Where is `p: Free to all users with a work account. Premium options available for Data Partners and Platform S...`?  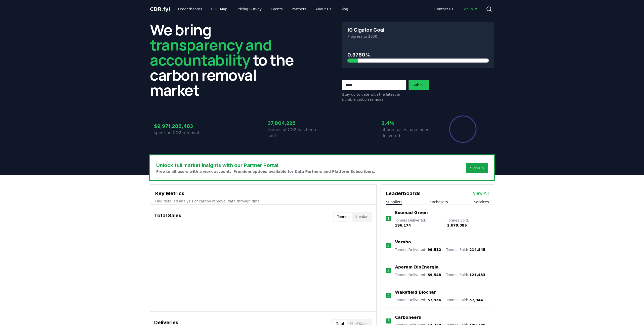
p: Free to all users with a work account. Premium options available for Data Partners and Platform S... is located at coordinates (266, 172).